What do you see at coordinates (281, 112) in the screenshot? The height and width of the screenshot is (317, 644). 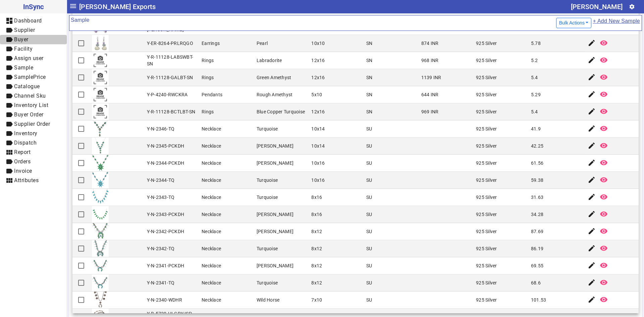 I see `div: Blue Copper Turquoise` at bounding box center [281, 112].